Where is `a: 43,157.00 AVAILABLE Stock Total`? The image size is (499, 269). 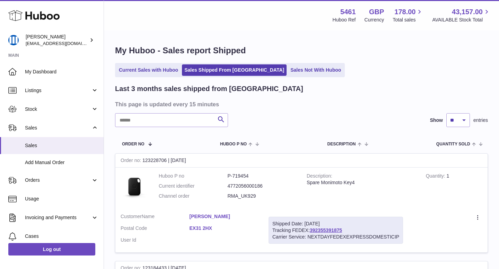 a: 43,157.00 AVAILABLE Stock Total is located at coordinates (462, 15).